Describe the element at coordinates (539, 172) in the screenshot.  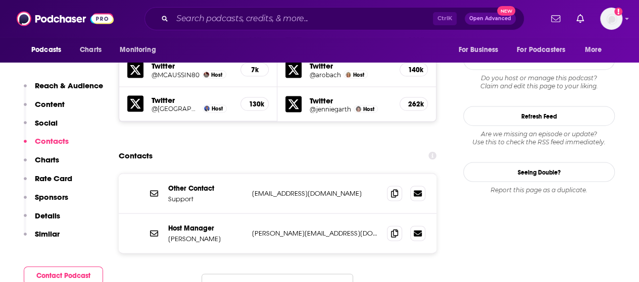
I see `a: Seeing Double?` at that location.